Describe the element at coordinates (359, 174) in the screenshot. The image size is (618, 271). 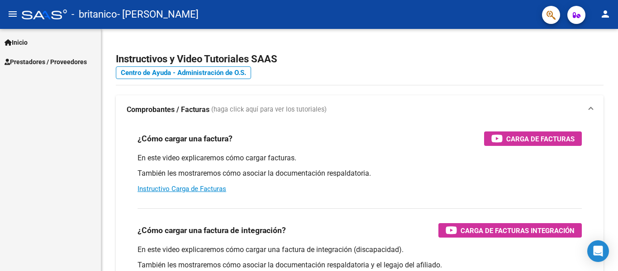
I see `p: También les mostraremos cómo asociar la documentación respaldatoria.` at that location.